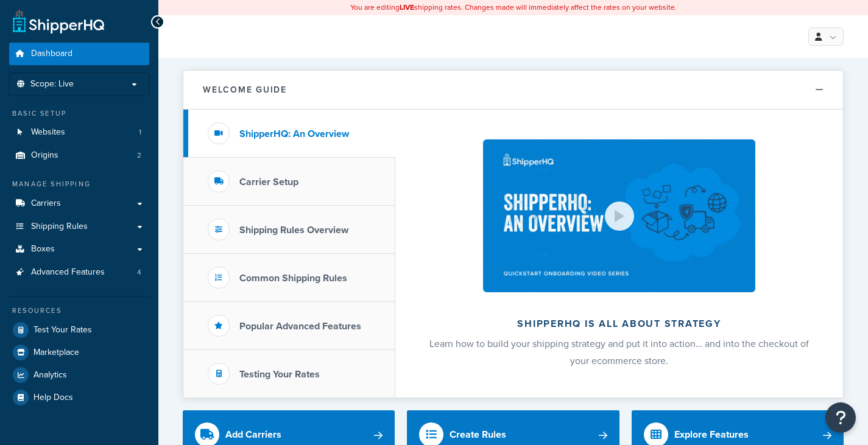 Image resolution: width=868 pixels, height=445 pixels. I want to click on a: Advanced Features4, so click(79, 273).